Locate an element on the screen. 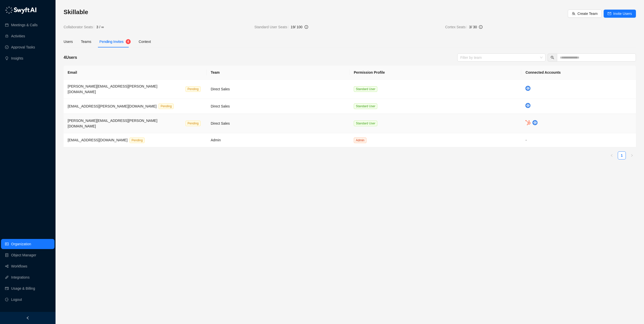  span: right is located at coordinates (632, 155).